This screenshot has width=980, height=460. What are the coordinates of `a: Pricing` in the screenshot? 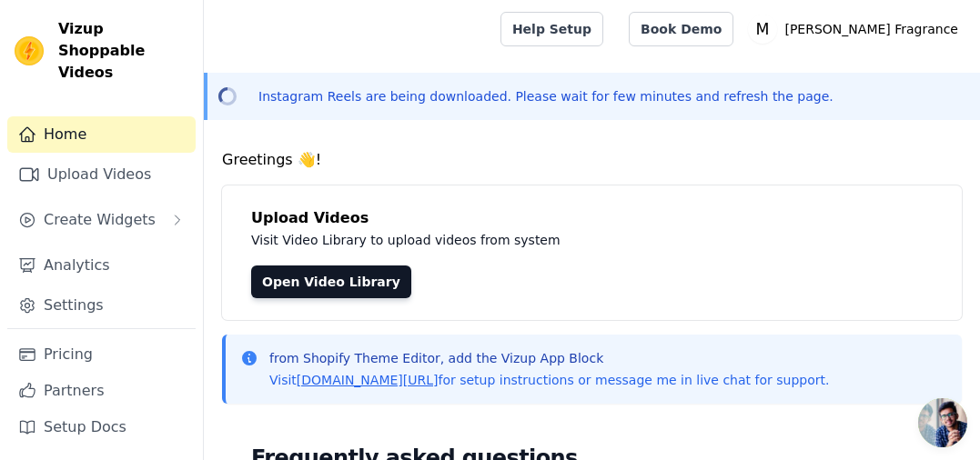 It's located at (101, 355).